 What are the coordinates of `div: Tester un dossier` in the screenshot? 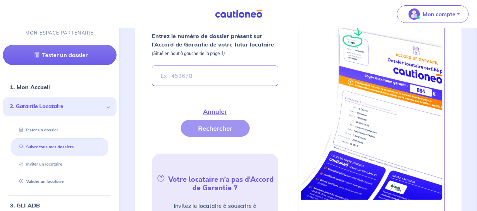 It's located at (60, 130).